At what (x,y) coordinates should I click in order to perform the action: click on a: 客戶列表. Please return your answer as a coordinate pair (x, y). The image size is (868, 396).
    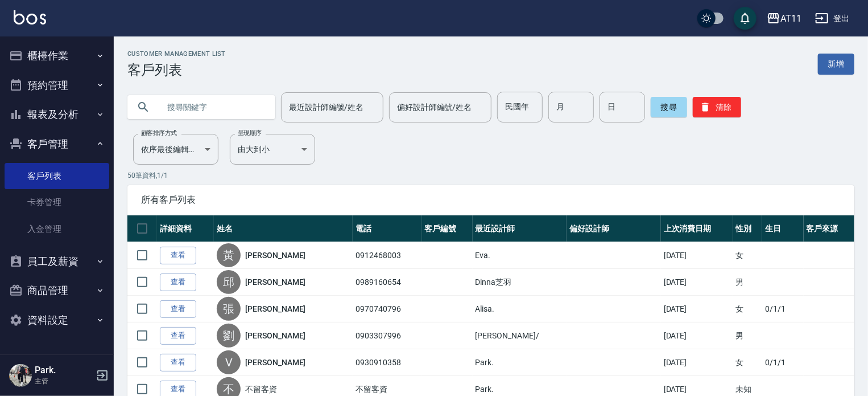
    Looking at the image, I should click on (57, 176).